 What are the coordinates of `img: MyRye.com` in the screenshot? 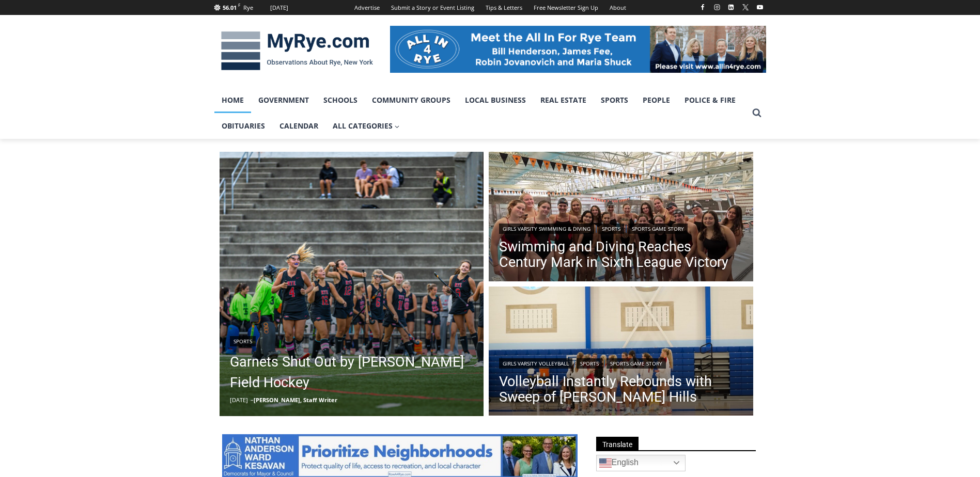 It's located at (297, 52).